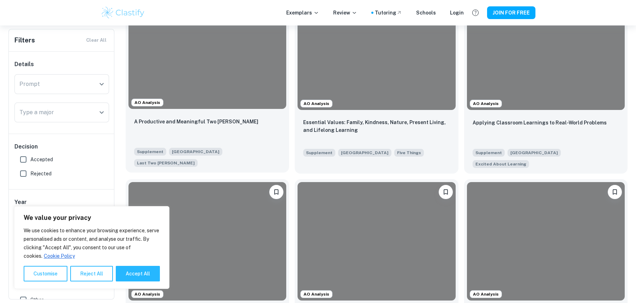 This screenshot has height=303, width=636. Describe the element at coordinates (138, 273) in the screenshot. I see `button: Accept All` at that location.